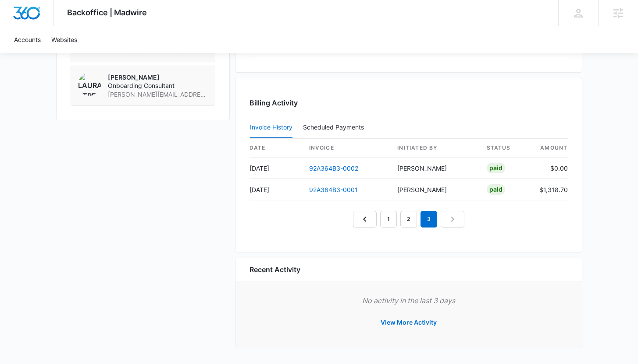 This screenshot has width=638, height=364. I want to click on a: 92A364B3-0001, so click(333, 190).